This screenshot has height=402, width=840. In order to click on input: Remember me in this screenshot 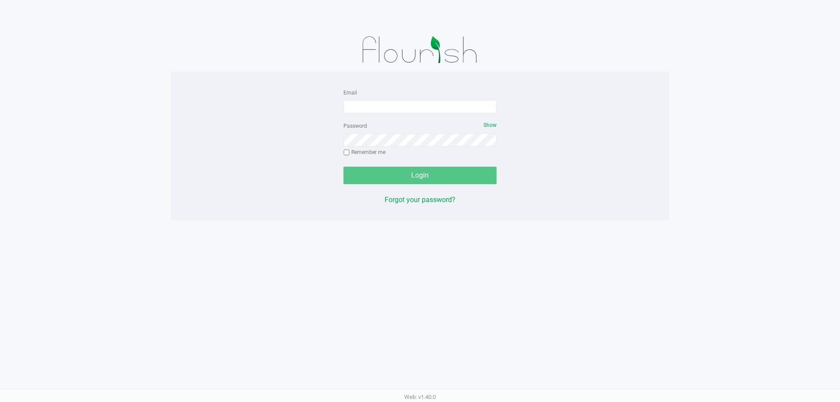, I will do `click(347, 153)`.